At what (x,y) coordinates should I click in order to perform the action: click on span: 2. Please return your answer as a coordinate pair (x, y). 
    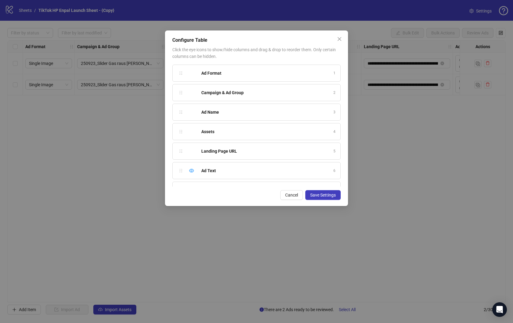
    Looking at the image, I should click on (334, 93).